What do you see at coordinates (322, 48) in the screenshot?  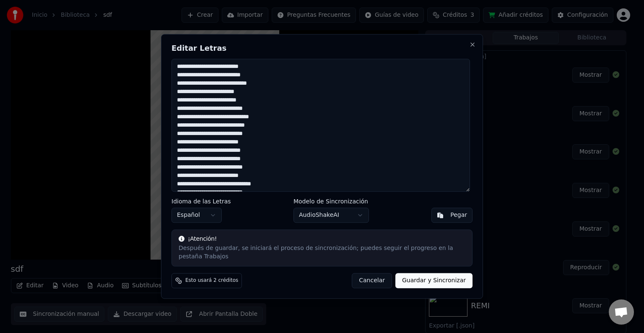 I see `h2: Editar Letras` at bounding box center [322, 48].